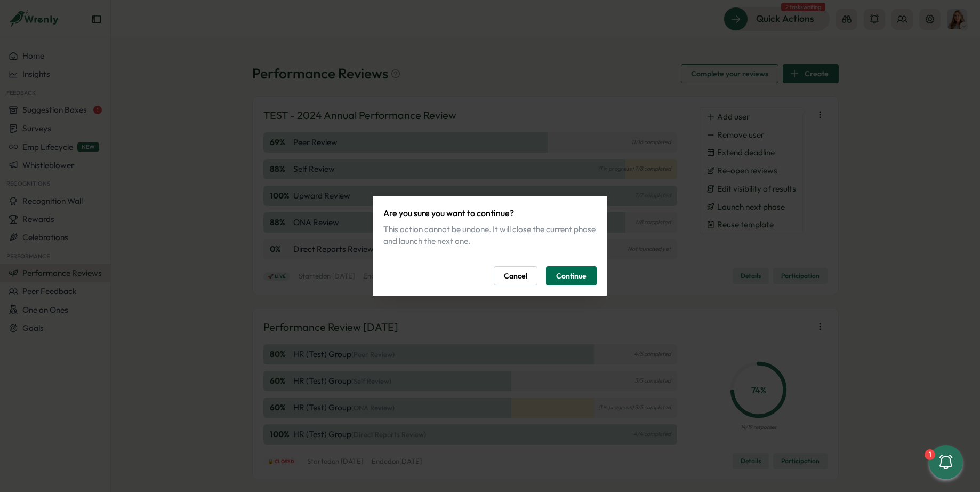  What do you see at coordinates (945, 462) in the screenshot?
I see `button: 1` at bounding box center [945, 462].